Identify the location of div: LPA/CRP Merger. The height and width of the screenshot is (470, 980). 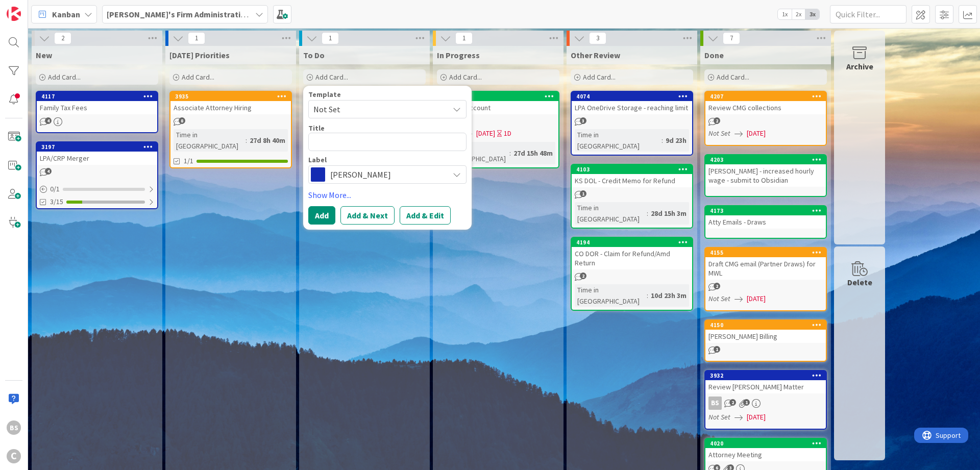
(97, 158).